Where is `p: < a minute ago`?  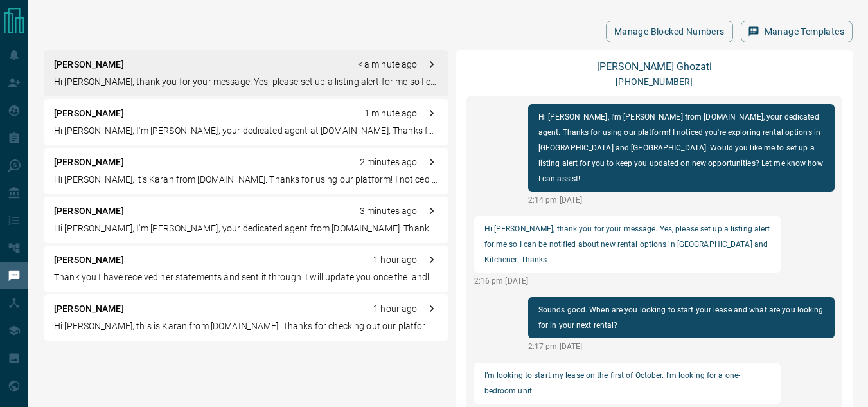
p: < a minute ago is located at coordinates (387, 65).